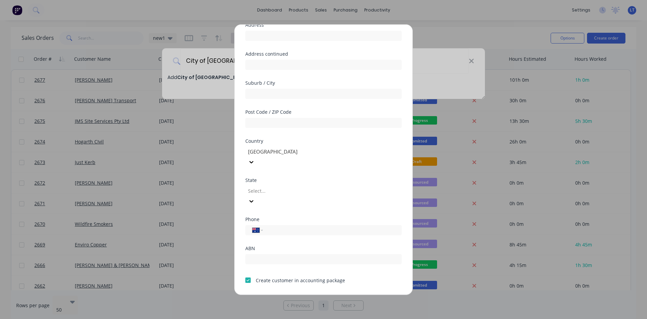  Describe the element at coordinates (300, 280) in the screenshot. I see `div: Create customer in accounting package` at that location.